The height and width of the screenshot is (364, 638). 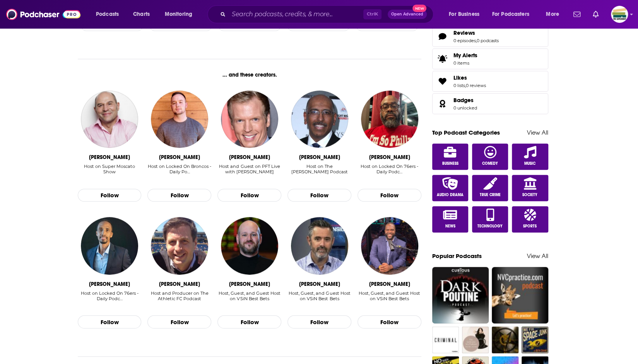 What do you see at coordinates (490, 188) in the screenshot?
I see `a: True Crime` at bounding box center [490, 188].